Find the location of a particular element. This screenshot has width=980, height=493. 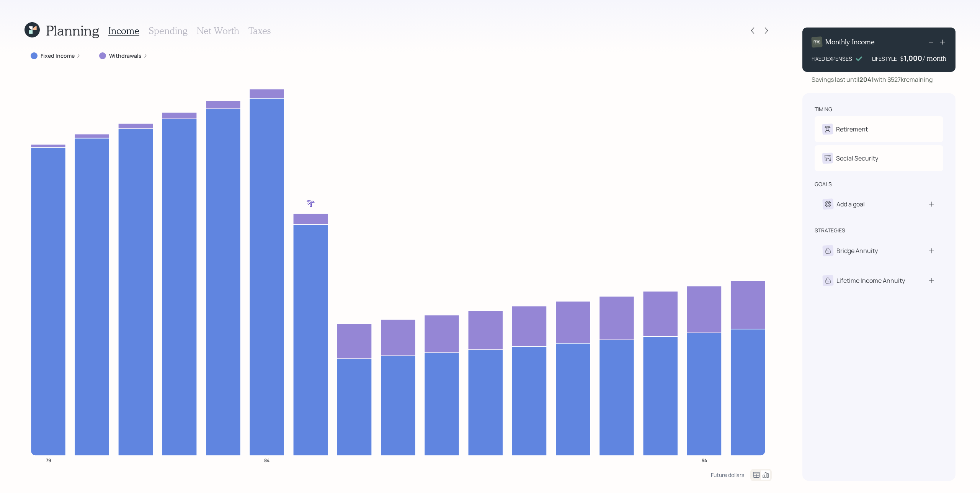

div: Savings last until with $527k remaining is located at coordinates (872, 80).